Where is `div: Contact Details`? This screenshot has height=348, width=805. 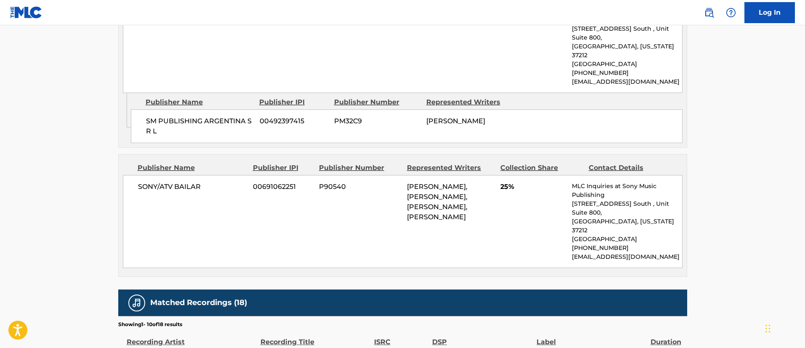
div: Contact Details is located at coordinates (630, 168).